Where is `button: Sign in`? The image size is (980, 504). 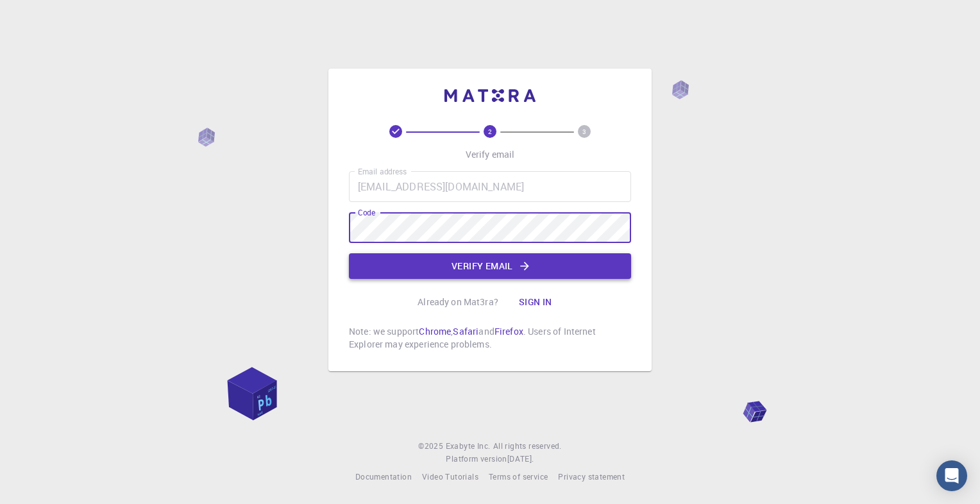
button: Sign in is located at coordinates (536, 302).